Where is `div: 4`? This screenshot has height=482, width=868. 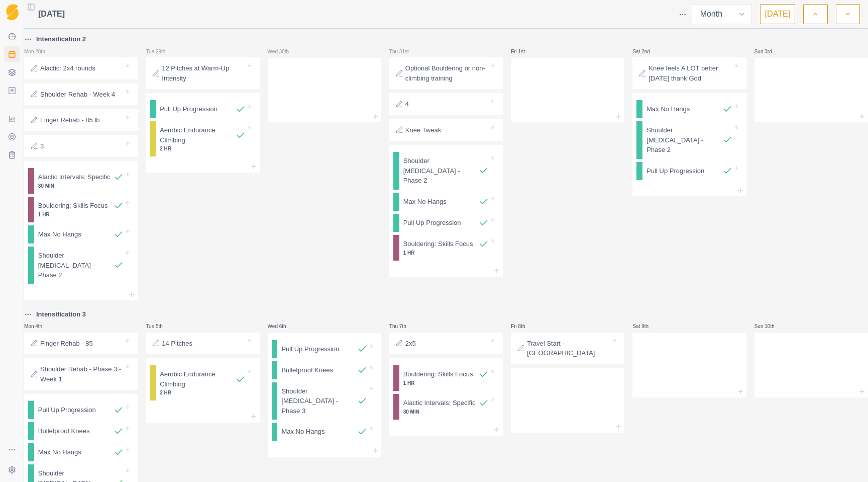
div: 4 is located at coordinates (446, 104).